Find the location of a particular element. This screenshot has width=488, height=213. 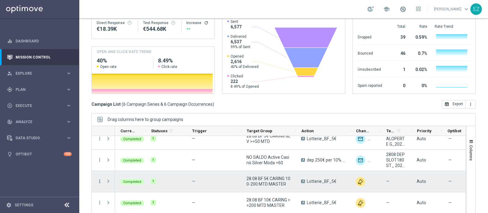

div: 46 is located at coordinates (398, 53).